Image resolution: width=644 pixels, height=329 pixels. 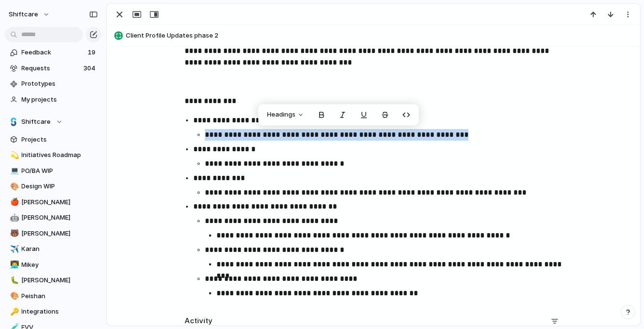 What do you see at coordinates (51, 68) in the screenshot?
I see `span: Requests` at bounding box center [51, 68].